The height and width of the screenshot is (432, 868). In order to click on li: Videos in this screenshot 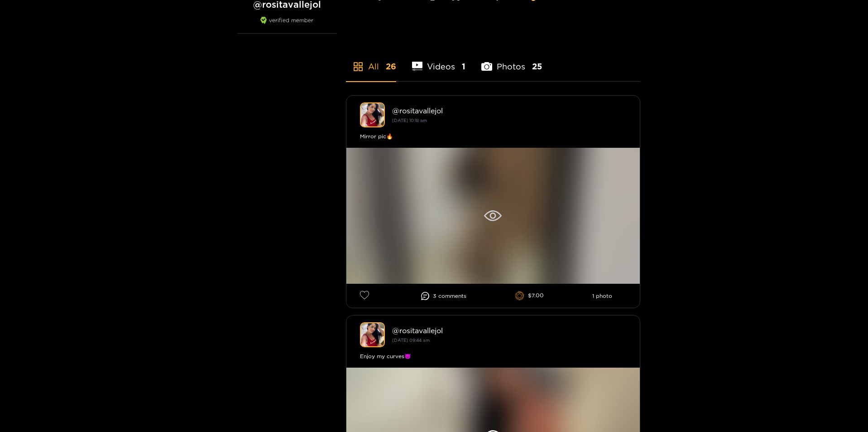, I will do `click(439, 60)`.